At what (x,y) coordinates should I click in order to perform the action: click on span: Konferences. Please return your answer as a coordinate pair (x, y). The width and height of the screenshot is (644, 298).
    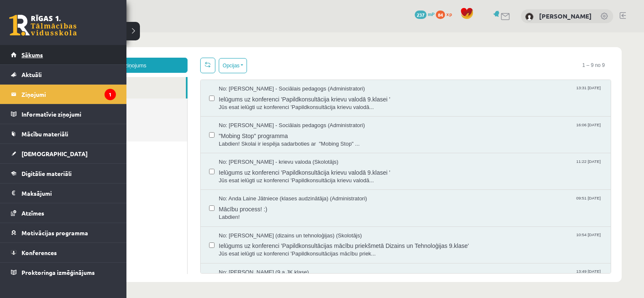
    Looking at the image, I should click on (39, 253).